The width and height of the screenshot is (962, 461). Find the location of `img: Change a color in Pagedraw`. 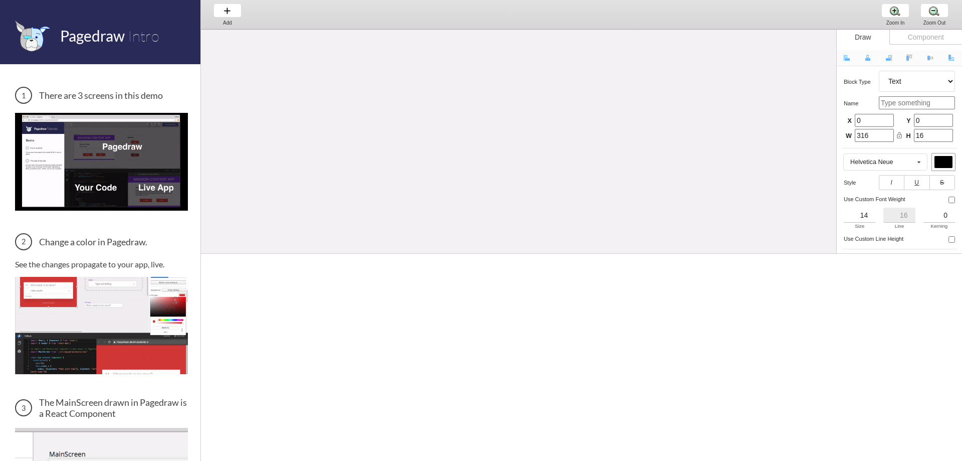

img: Change a color in Pagedraw is located at coordinates (101, 325).